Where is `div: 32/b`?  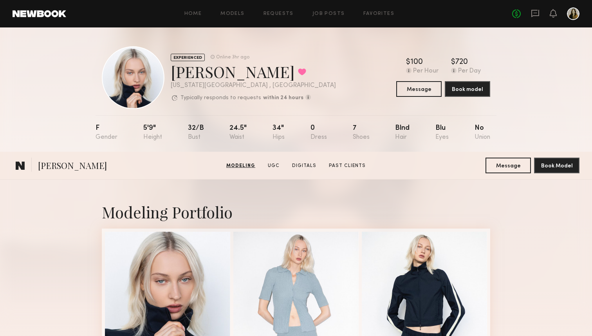
div: 32/b is located at coordinates (196, 132).